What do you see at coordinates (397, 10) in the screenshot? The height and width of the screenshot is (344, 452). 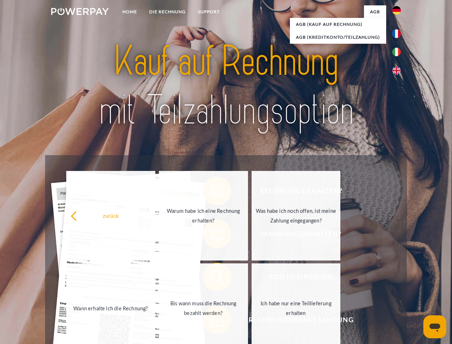 I see `img: de` at bounding box center [397, 10].